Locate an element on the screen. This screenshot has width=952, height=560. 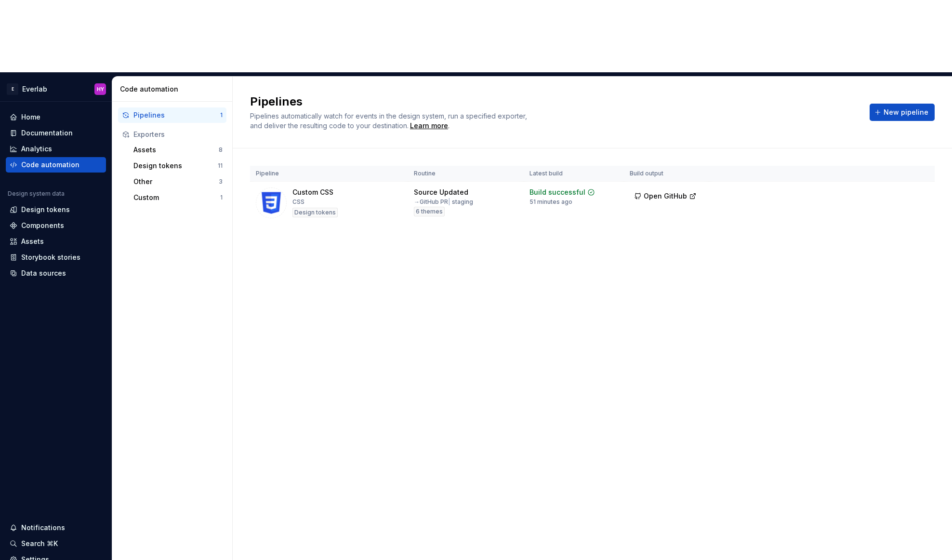
div: HY is located at coordinates (101, 89).